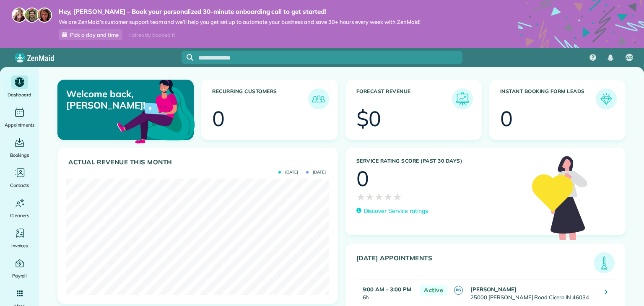 The width and height of the screenshot is (644, 306). I want to click on span: Cleaners, so click(19, 215).